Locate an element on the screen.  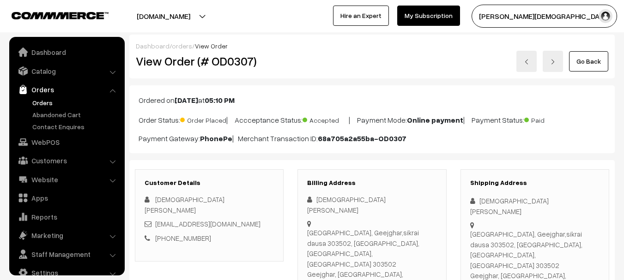
a: Staff Management is located at coordinates (66, 254).